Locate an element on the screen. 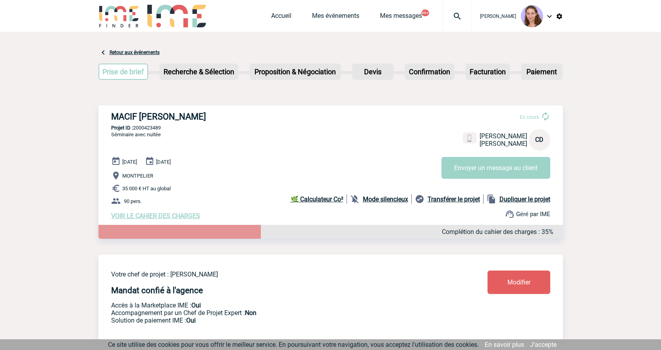  img: IME-Finder is located at coordinates (119, 16).